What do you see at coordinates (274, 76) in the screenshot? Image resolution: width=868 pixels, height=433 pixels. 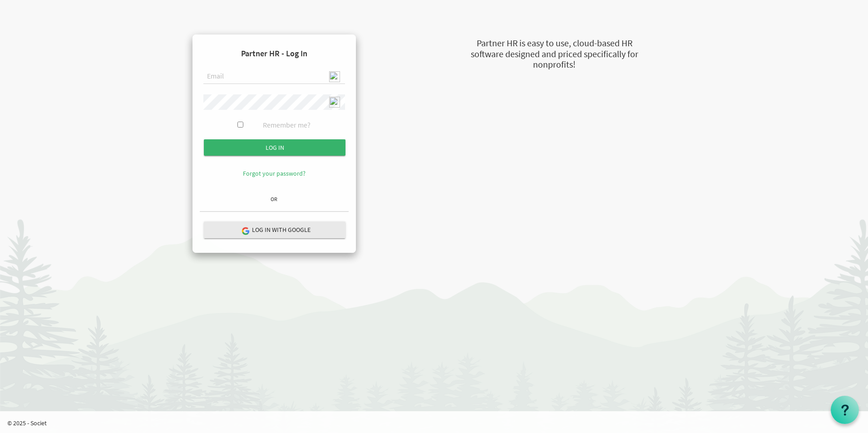 I see `input: Email` at bounding box center [274, 76].